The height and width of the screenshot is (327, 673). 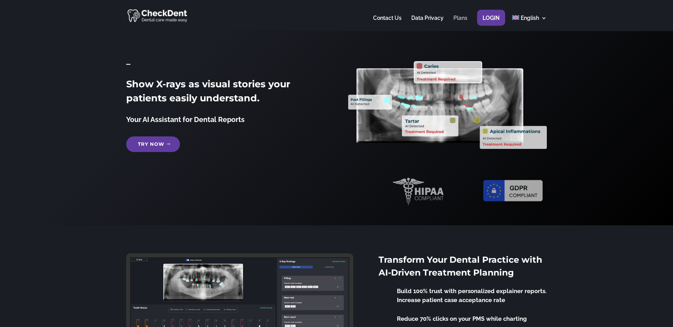 What do you see at coordinates (153, 144) in the screenshot?
I see `a: Try Now` at bounding box center [153, 144].